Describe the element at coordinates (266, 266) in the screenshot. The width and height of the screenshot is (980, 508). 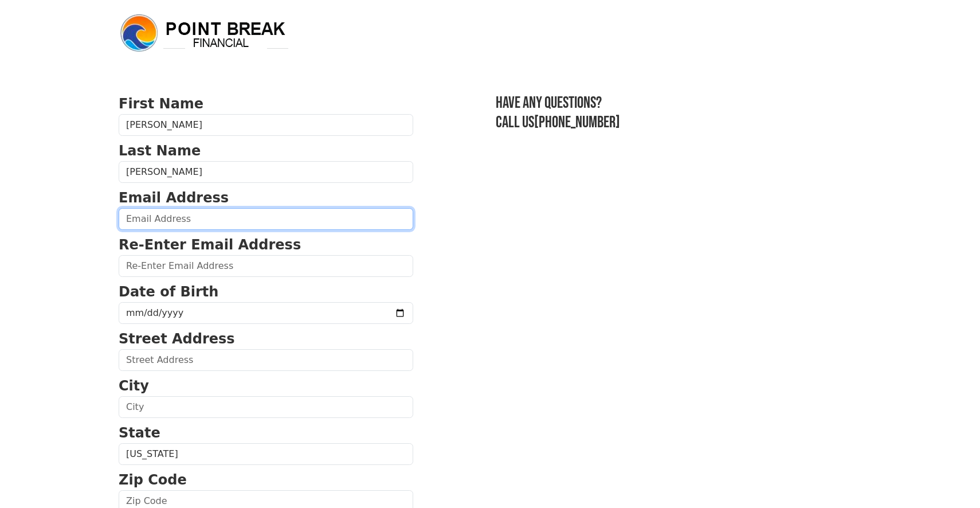
I see `input: Re-Enter Email Address` at that location.